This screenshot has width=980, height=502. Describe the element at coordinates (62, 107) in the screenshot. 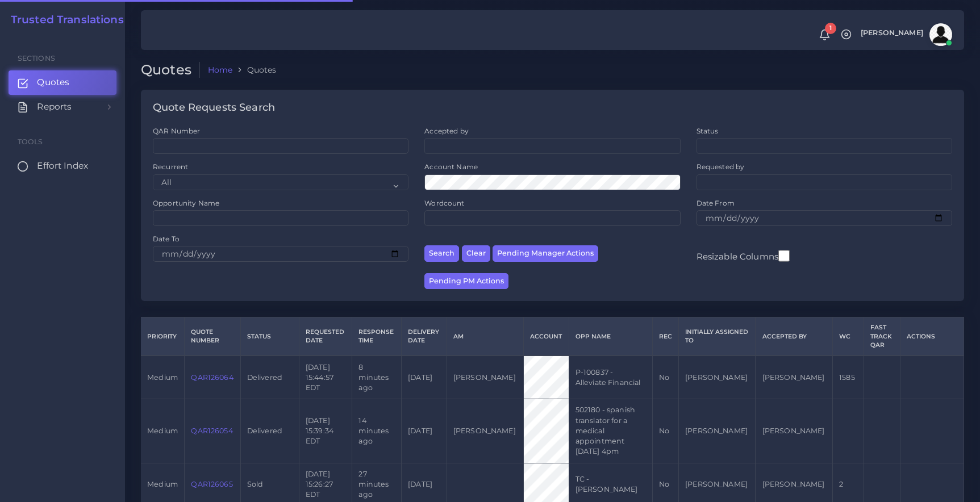

I see `a: Reports` at that location.